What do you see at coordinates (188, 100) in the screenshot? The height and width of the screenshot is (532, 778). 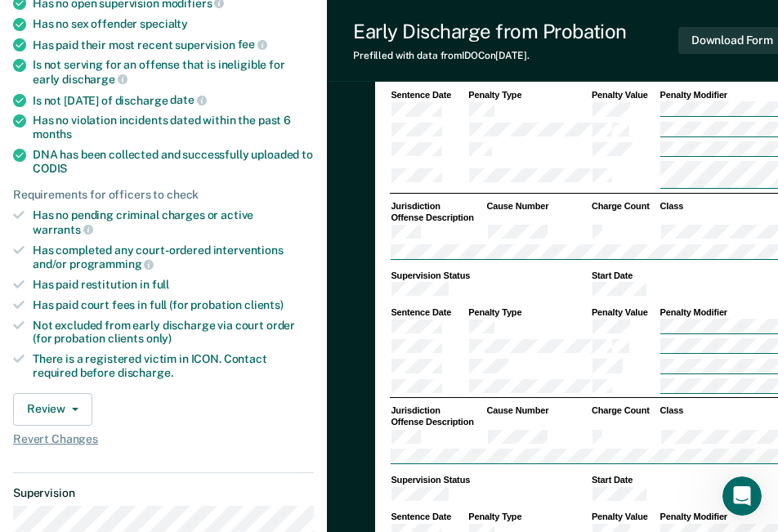 I see `span: date` at bounding box center [188, 100].